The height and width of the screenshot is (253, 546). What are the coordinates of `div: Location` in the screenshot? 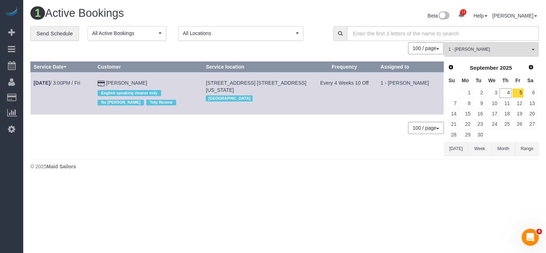 It's located at (257, 98).